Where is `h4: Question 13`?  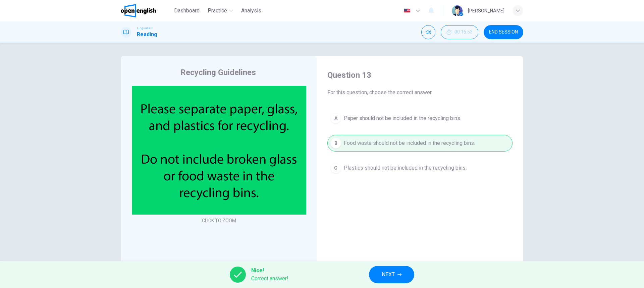
h4: Question 13 is located at coordinates (420, 75).